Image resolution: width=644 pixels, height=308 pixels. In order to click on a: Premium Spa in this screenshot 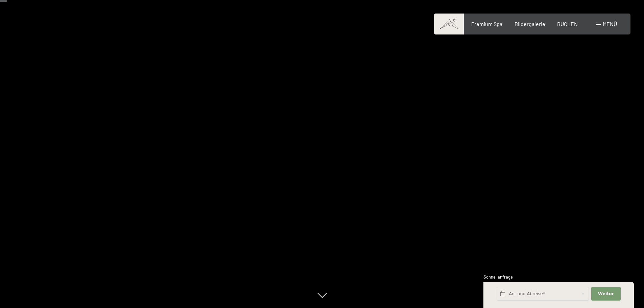, I will do `click(487, 24)`.